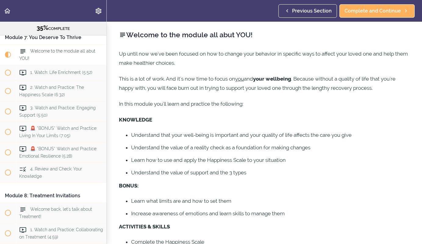  Describe the element at coordinates (181, 201) in the screenshot. I see `span: Learn what limits are and how to set them` at that location.